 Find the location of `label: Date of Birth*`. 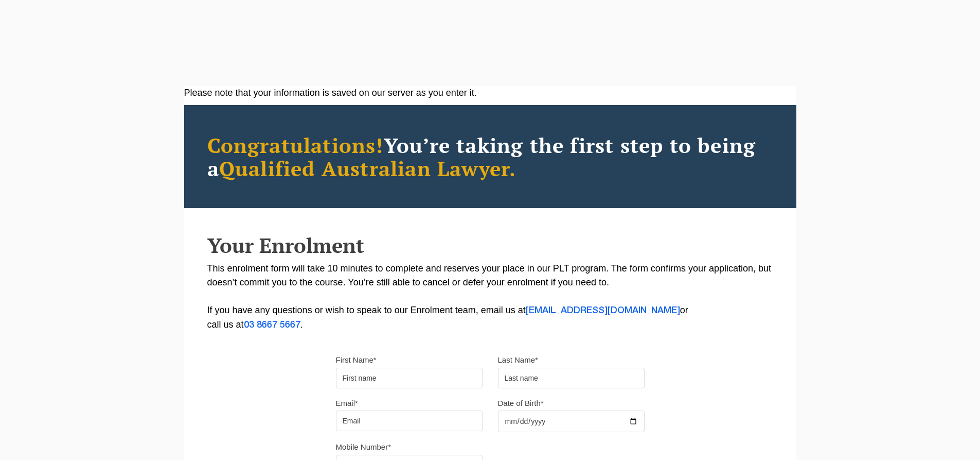

label: Date of Birth* is located at coordinates (520, 403).